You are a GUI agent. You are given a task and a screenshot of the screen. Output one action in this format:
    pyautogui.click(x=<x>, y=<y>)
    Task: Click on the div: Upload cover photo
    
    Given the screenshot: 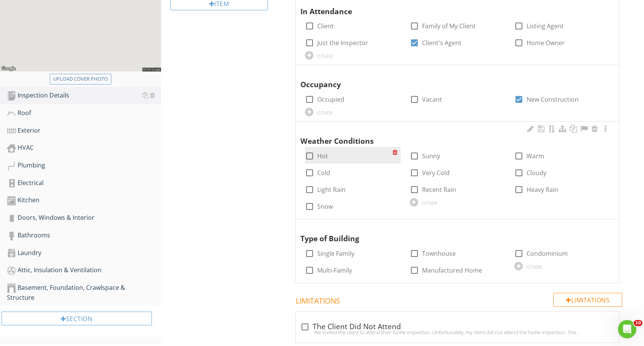 What is the action you would take?
    pyautogui.click(x=80, y=79)
    